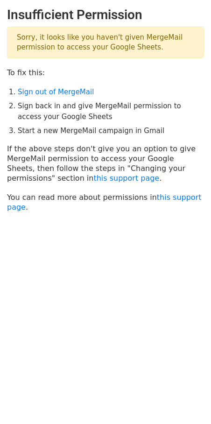  I want to click on p: Sorry, it looks like you haven't given MergeMail permission to access your Google Sheets., so click(106, 43).